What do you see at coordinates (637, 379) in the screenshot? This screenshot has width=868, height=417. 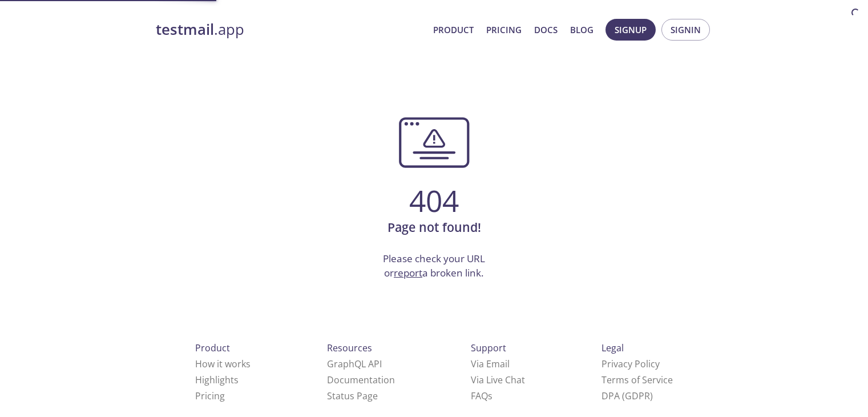 I see `a: Terms of Service` at bounding box center [637, 379].